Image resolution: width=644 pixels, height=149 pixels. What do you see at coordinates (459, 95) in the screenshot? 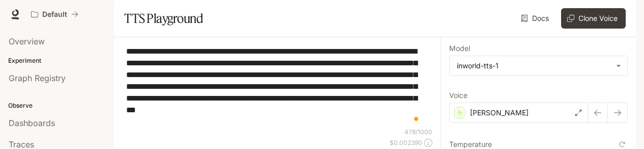
I see `p: Voice` at bounding box center [459, 95].